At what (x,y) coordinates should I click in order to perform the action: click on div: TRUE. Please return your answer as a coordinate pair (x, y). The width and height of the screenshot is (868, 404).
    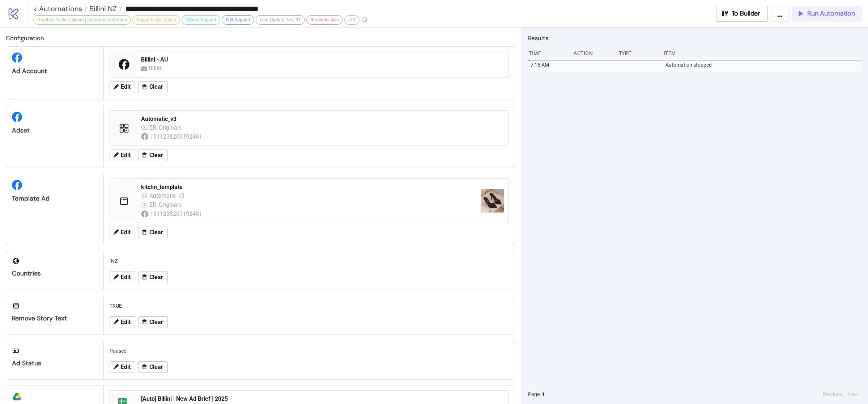
    Looking at the image, I should click on (310, 306).